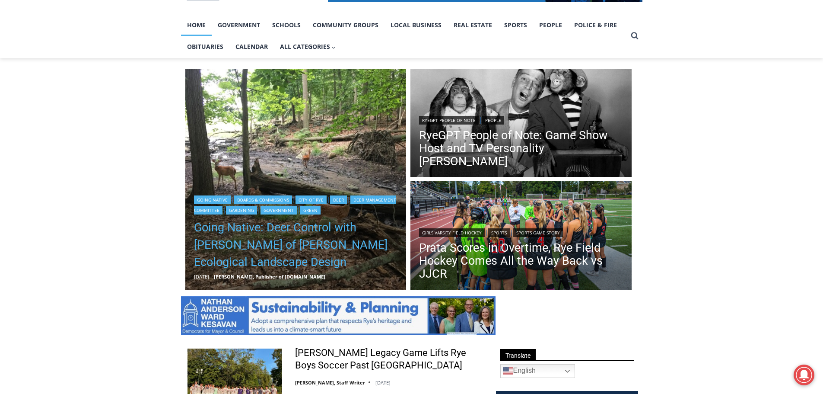 This screenshot has width=823, height=394. Describe the element at coordinates (103, 48) in the screenshot. I see `div: Live Music` at that location.